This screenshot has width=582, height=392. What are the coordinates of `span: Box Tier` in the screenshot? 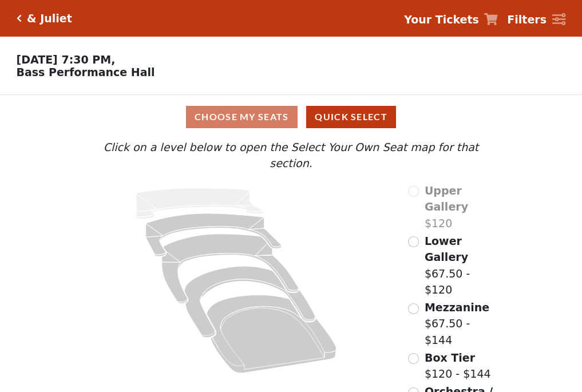 It's located at (450, 358).